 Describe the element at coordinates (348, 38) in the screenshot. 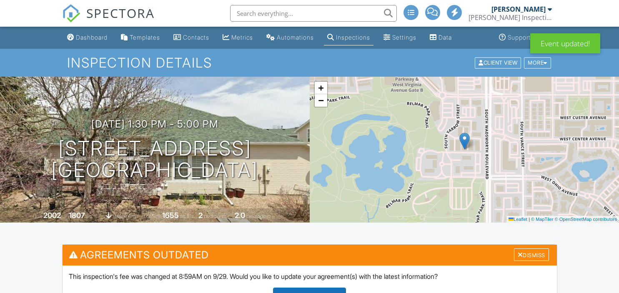

I see `a: Inspections` at that location.